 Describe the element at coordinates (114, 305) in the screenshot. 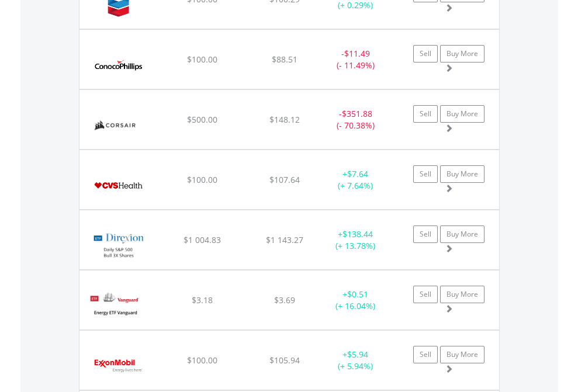

I see `img: EQU.US.VDE.png` at that location.